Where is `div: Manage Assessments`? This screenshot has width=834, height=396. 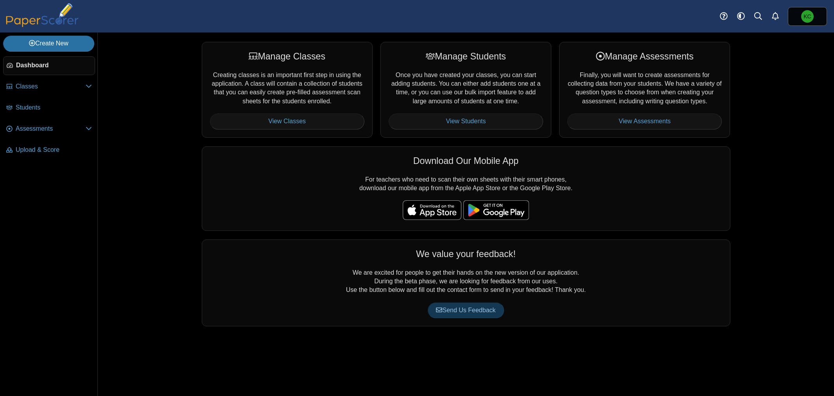
div: Manage Assessments is located at coordinates (644, 56).